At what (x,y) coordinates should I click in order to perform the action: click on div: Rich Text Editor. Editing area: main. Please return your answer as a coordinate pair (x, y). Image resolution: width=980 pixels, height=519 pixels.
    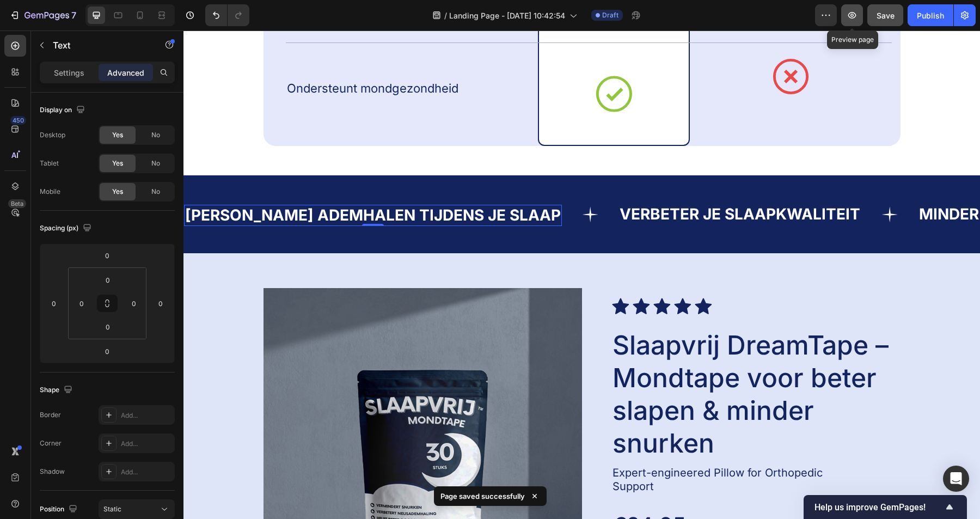
    Looking at the image, I should click on (189, 185).